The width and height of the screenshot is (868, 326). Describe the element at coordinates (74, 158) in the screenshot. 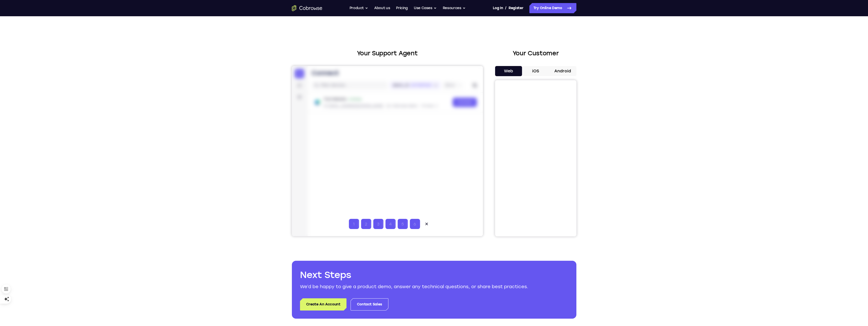

I see `input: Code entry digit 2` at that location.